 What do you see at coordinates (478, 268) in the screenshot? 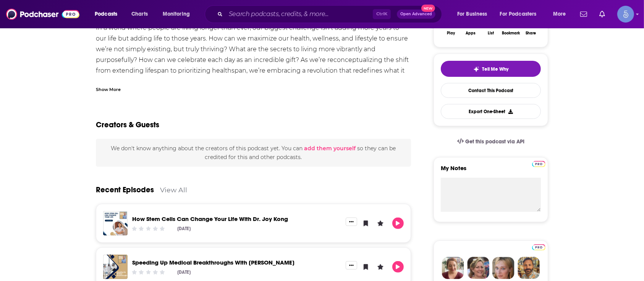
I see `img: Barbara Profile` at bounding box center [478, 268].